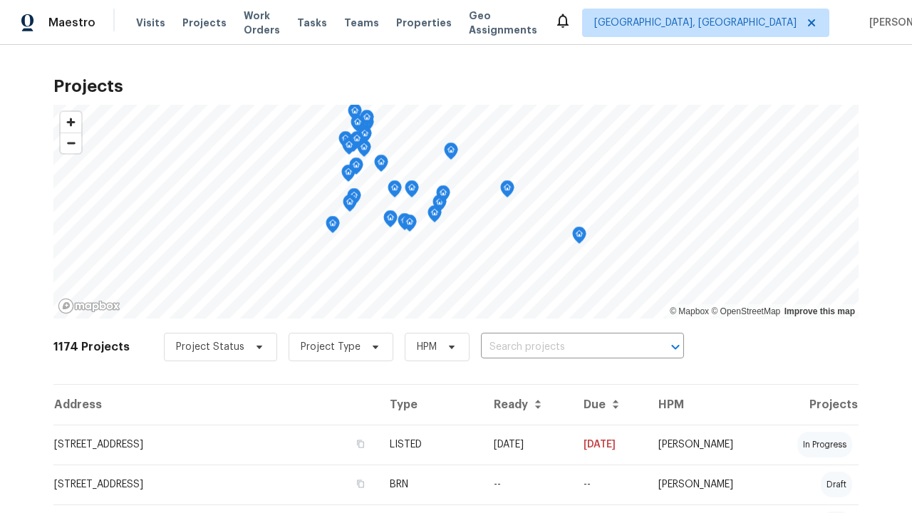 This screenshot has height=513, width=912. I want to click on button: Zoom in, so click(71, 122).